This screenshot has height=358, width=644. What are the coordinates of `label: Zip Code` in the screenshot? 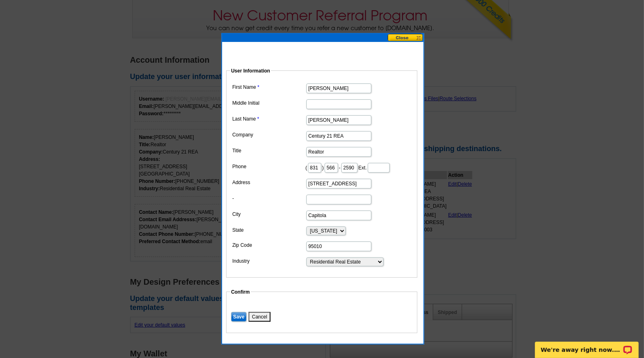 It's located at (269, 245).